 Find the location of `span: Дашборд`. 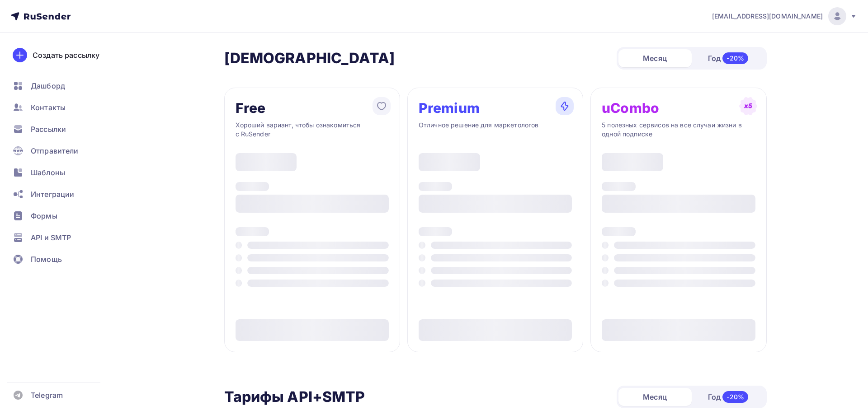

span: Дашборд is located at coordinates (48, 86).